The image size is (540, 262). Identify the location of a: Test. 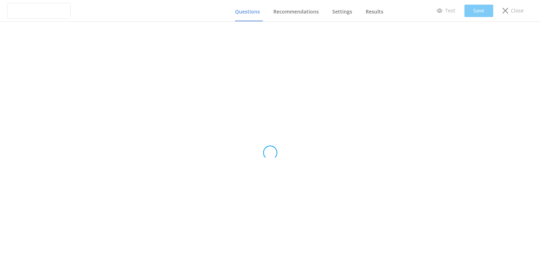
(446, 11).